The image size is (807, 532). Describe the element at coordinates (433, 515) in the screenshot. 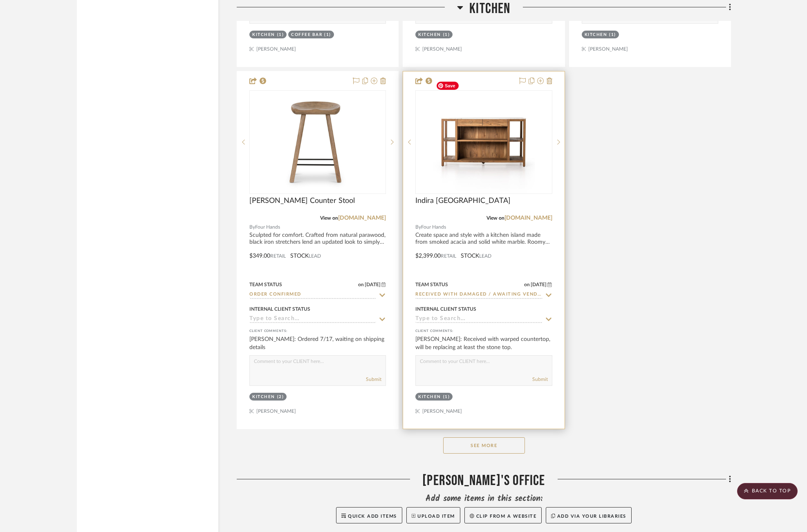

I see `button: Upload Item` at that location.